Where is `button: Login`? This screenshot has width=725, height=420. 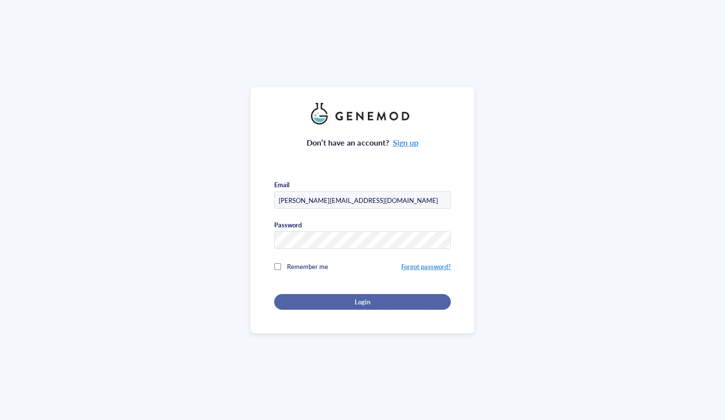 button: Login is located at coordinates (362, 302).